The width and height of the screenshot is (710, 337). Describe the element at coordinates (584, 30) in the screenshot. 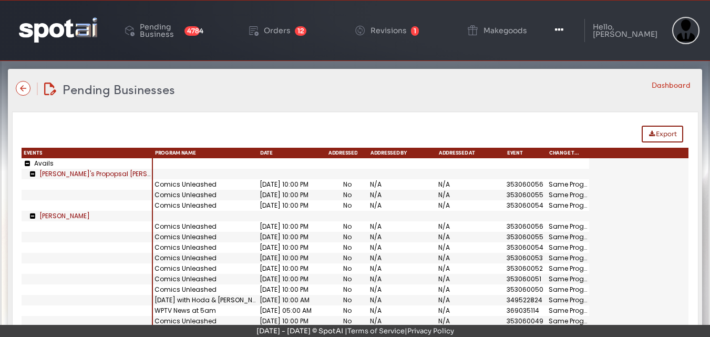

I see `img: line-1.svg` at that location.